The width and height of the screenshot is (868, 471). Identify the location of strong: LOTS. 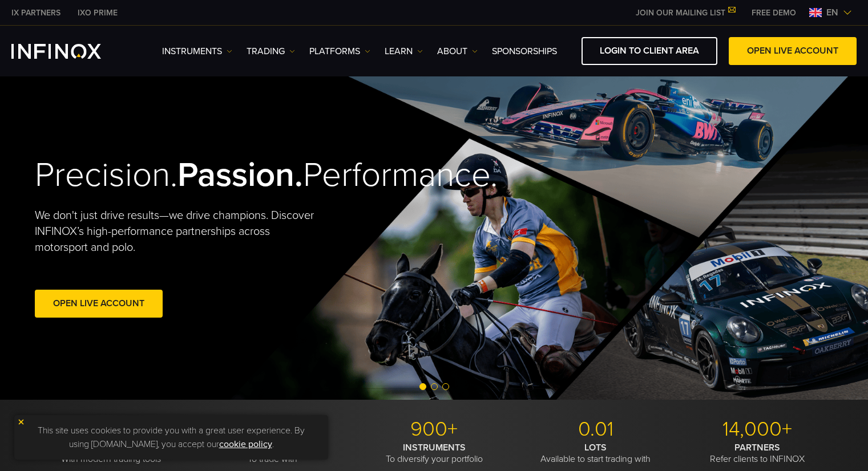
(595, 447).